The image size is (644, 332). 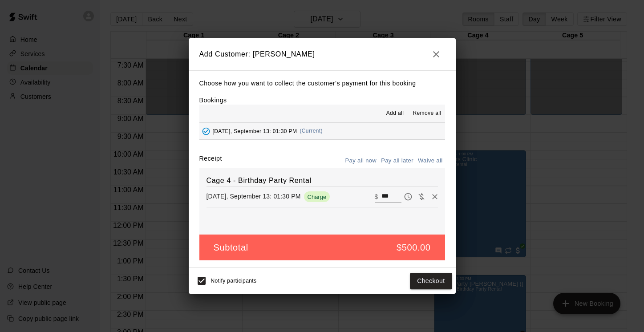 I want to click on span: Pay later, so click(x=408, y=196).